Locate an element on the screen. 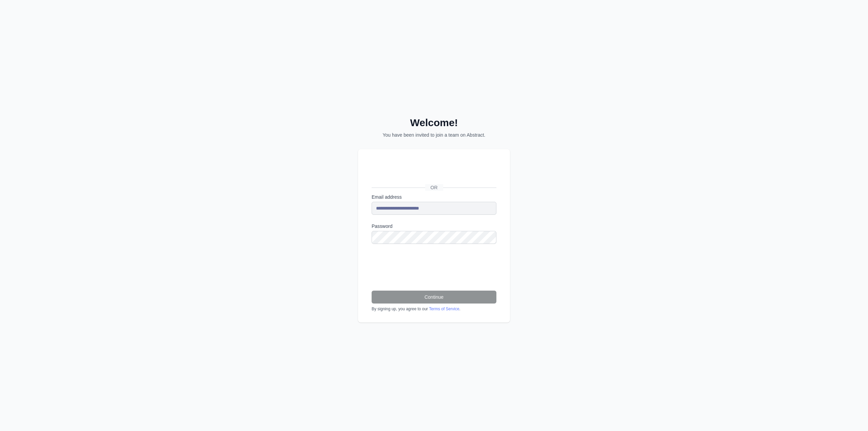 The image size is (868, 431). span: OR is located at coordinates (434, 188).